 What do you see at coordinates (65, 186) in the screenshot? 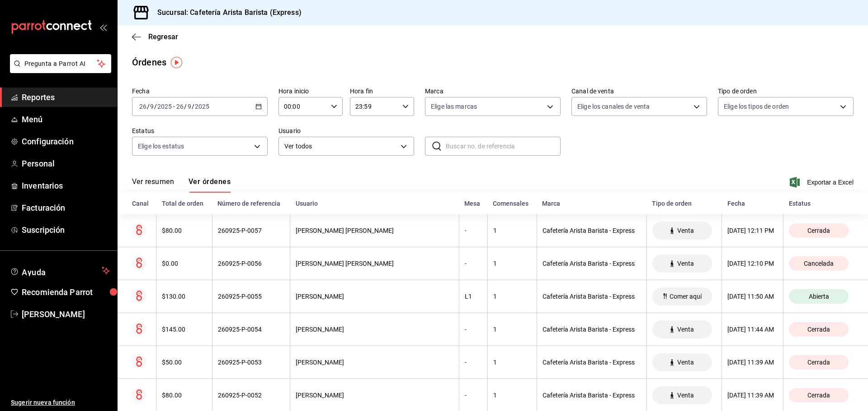
I see `span: Inventarios` at bounding box center [65, 186].